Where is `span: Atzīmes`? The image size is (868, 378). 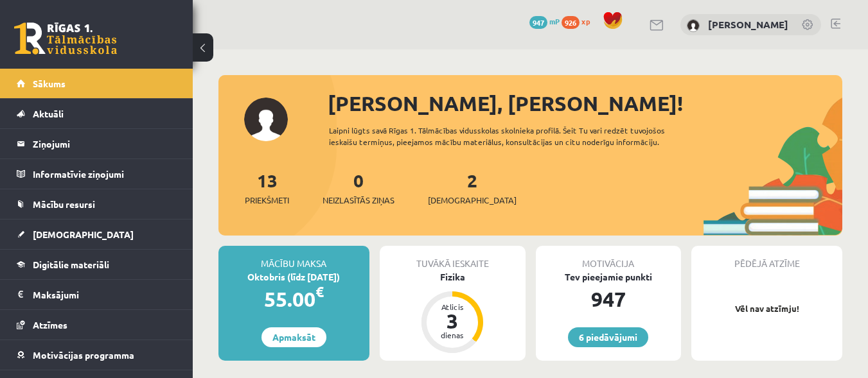
span: Atzīmes is located at coordinates (50, 325).